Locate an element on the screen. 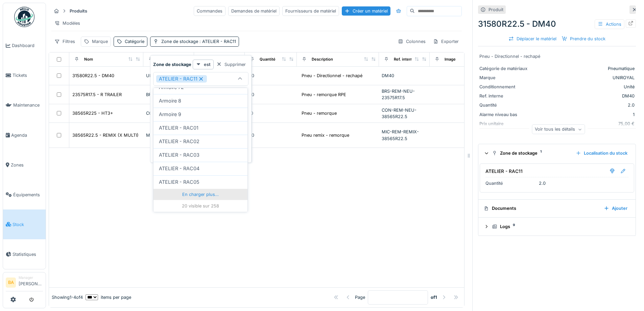 The width and height of the screenshot is (644, 311). div: Image is located at coordinates (450, 59).